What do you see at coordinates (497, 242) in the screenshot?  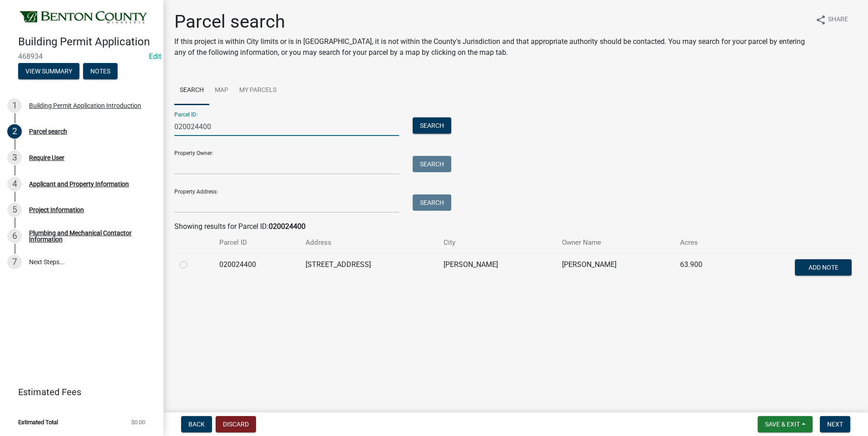 I see `th: City` at bounding box center [497, 242].